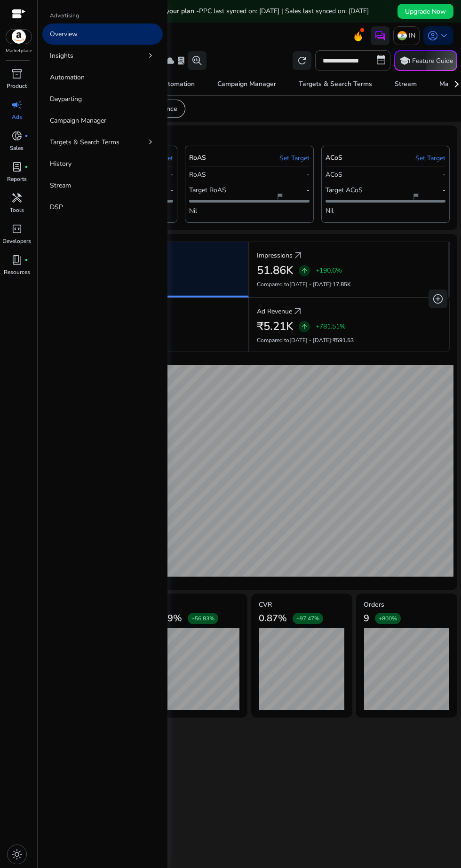 This screenshot has height=868, width=461. What do you see at coordinates (17, 117) in the screenshot?
I see `p: Ads` at bounding box center [17, 117].